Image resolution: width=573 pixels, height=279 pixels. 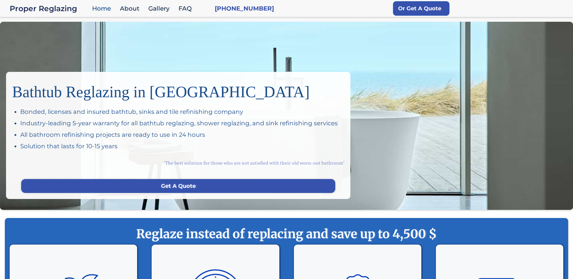 I want to click on div: "The best solution for those who are not satisfied with their old worn-out bathroom", so click(x=178, y=163).